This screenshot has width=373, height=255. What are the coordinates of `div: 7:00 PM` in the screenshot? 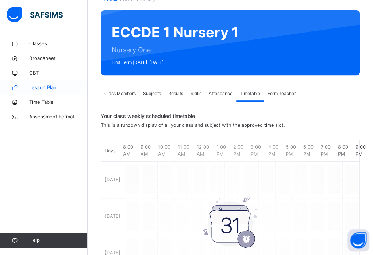 It's located at (326, 151).